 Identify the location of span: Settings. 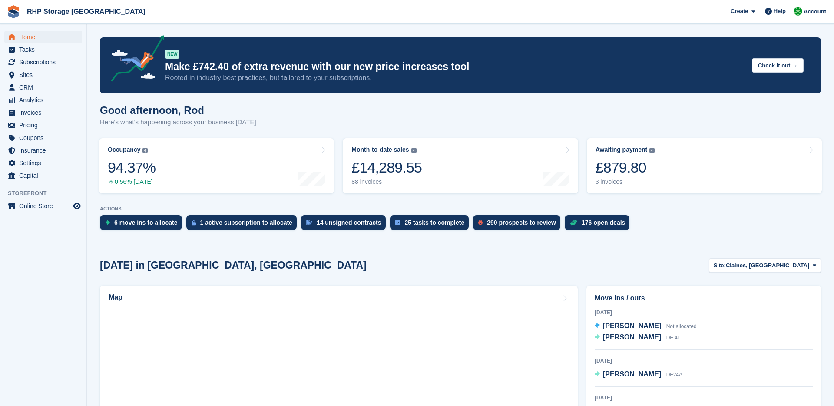
(45, 163).